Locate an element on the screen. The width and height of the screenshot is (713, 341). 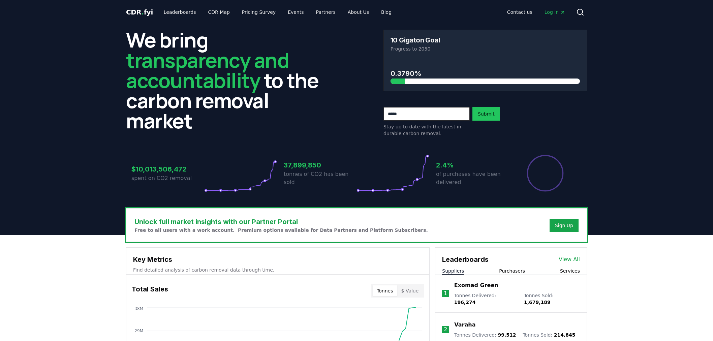
a: Sign Up is located at coordinates (564, 226).